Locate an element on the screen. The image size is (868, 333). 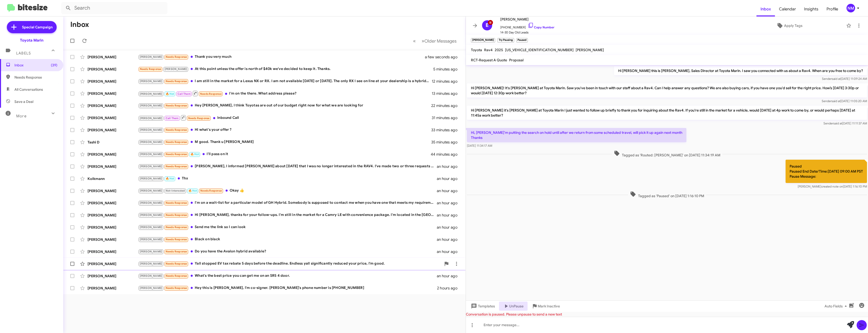
small: Try Pausing is located at coordinates (506, 40).